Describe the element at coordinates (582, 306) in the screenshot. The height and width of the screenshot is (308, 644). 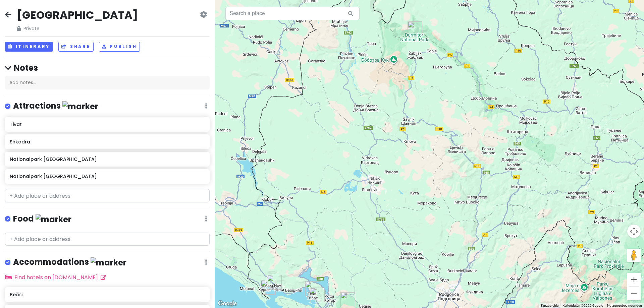
I see `span: Kartendaten ©2025 Google` at that location.